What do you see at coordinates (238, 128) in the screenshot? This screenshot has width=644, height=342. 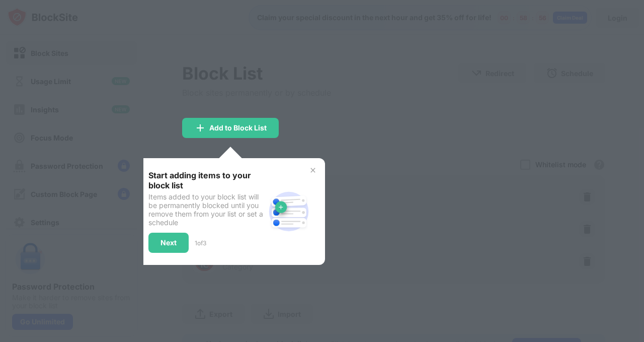 I see `div: Add to Block List` at bounding box center [238, 128].